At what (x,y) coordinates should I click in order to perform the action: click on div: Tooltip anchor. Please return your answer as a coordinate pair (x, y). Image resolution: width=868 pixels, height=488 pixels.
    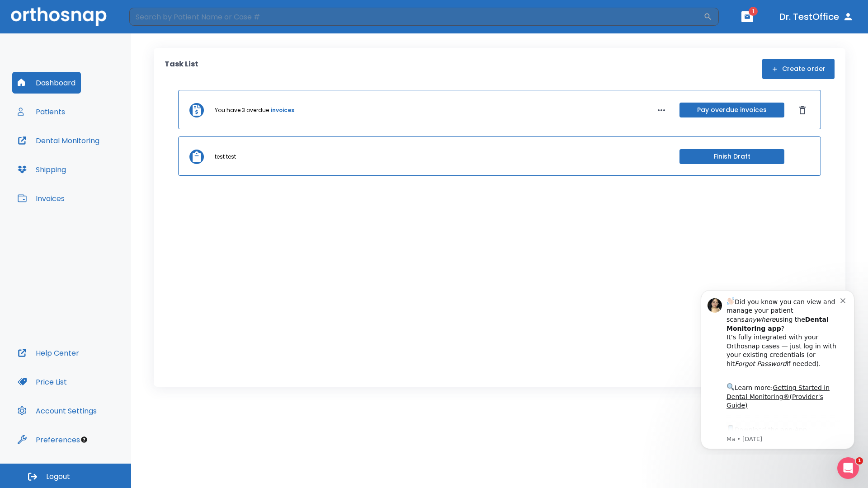
    Looking at the image, I should click on (85, 440).